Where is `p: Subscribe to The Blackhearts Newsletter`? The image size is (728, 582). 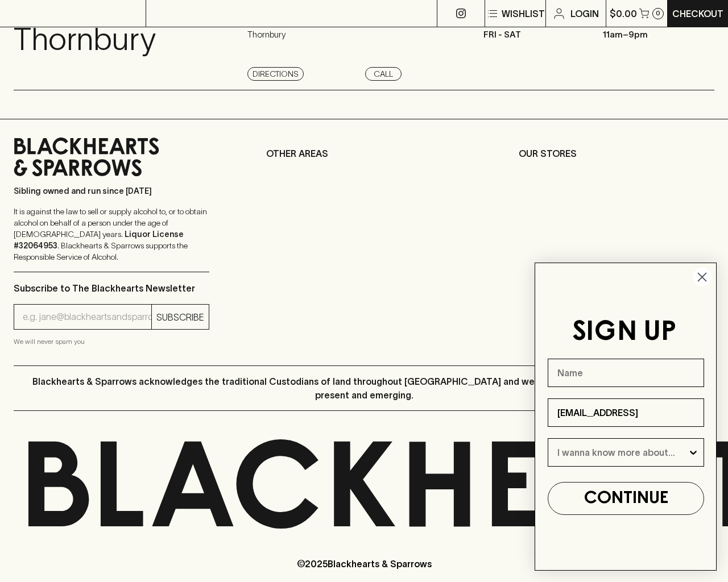
p: Subscribe to The Blackhearts Newsletter is located at coordinates (112, 288).